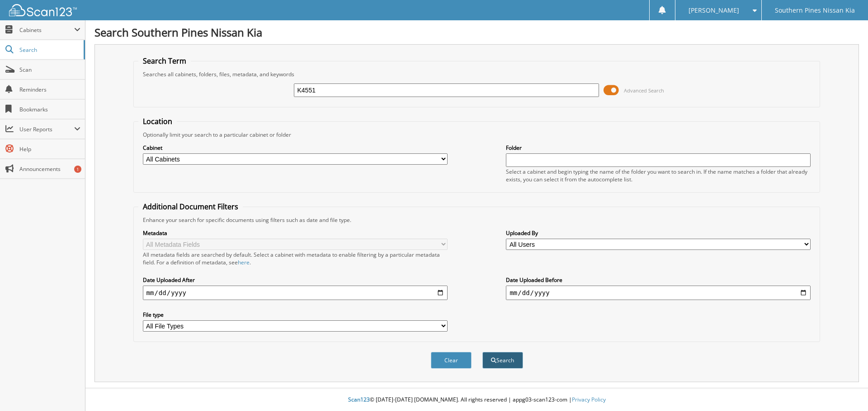 This screenshot has height=411, width=868. I want to click on div: Enhance your search for specific documents using filters such as date and file type., so click(477, 220).